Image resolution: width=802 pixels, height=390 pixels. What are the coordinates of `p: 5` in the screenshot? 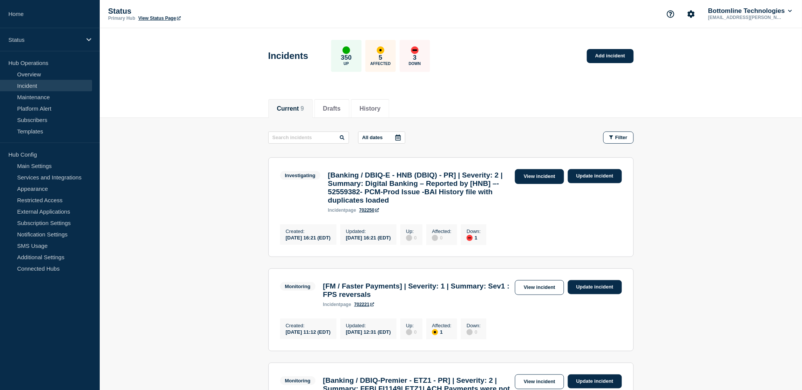 It's located at (380, 58).